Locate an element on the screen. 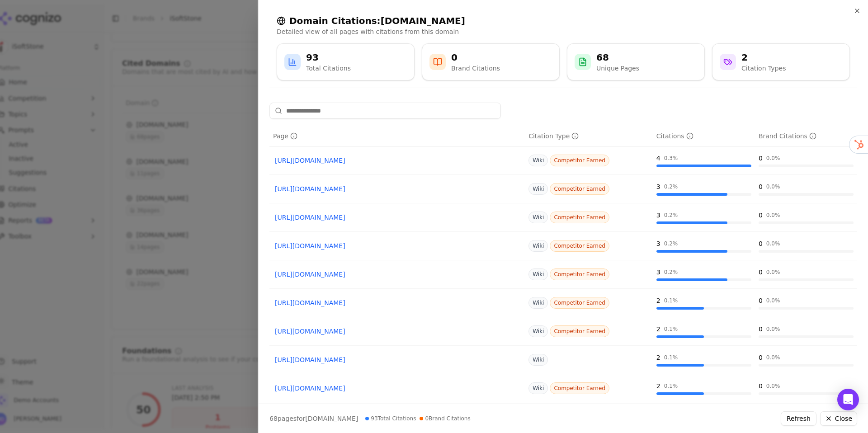 This screenshot has width=868, height=433. div: 68 is located at coordinates (617, 57).